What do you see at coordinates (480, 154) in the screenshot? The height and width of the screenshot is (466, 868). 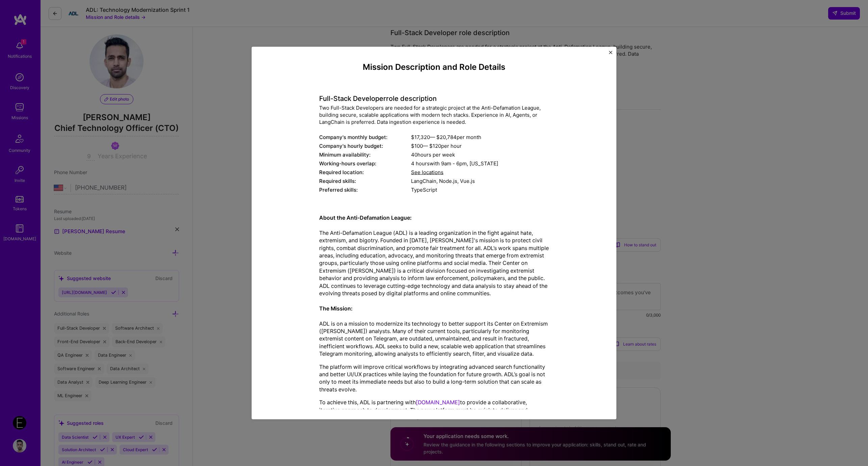 I see `div: 40 hours per week` at bounding box center [480, 154].